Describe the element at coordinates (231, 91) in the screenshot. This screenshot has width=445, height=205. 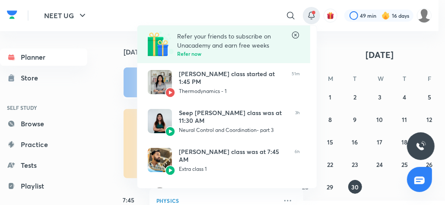
I see `div: Thermodynamics - 1` at that location.